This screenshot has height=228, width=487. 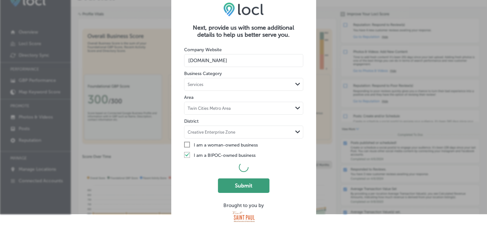 What do you see at coordinates (203, 50) in the screenshot?
I see `label: Company Website` at bounding box center [203, 50].